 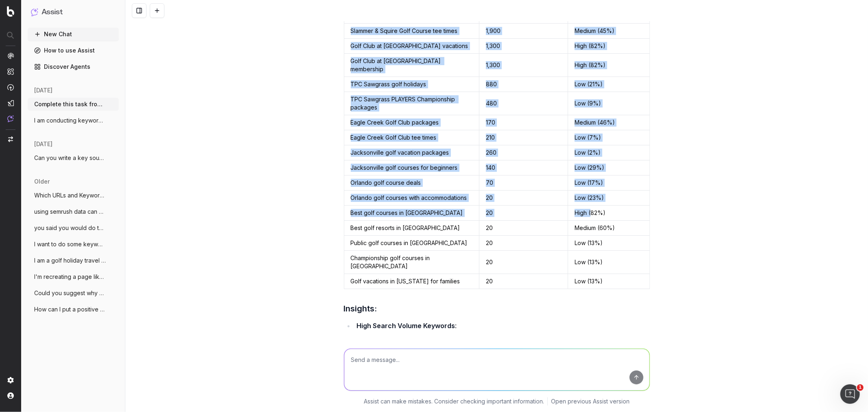 I want to click on td: 140, so click(x=524, y=167).